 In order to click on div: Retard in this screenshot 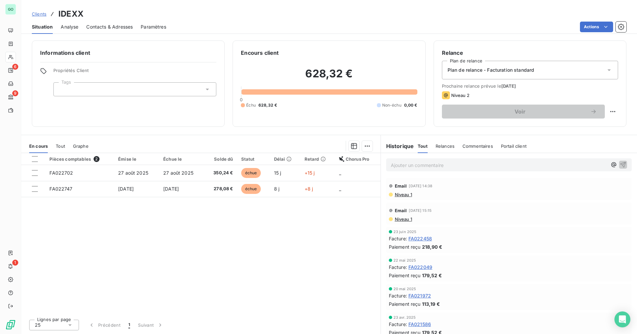, I will do `click(318, 159)`.